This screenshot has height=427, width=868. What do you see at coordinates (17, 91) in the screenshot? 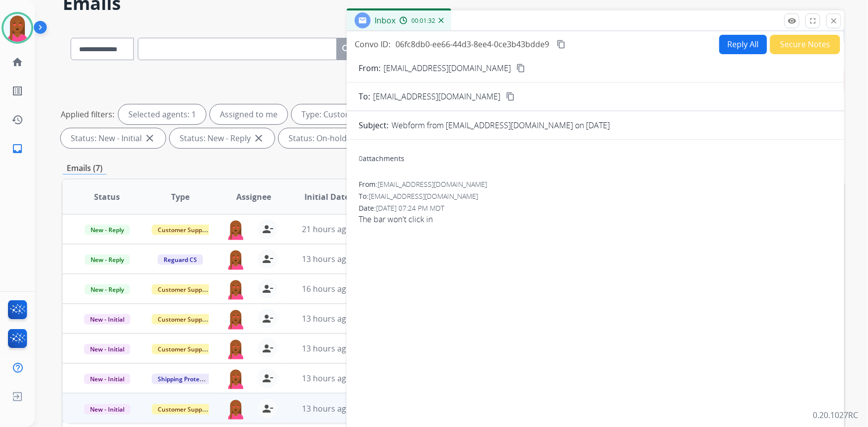
I see `mat-icon: list_alt` at bounding box center [17, 91].